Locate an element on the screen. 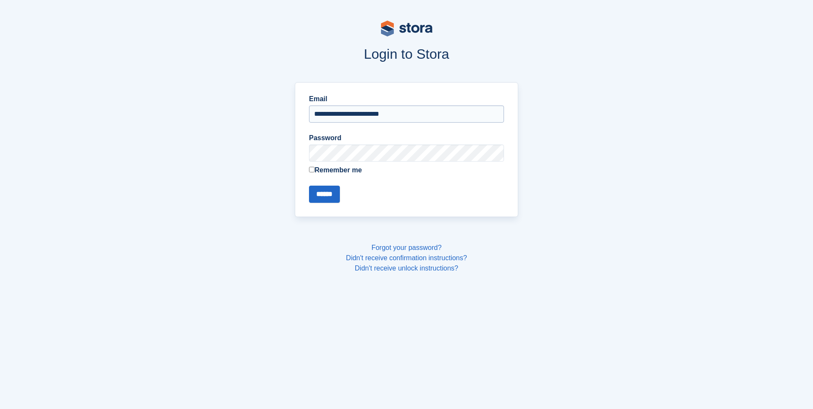  label: Password is located at coordinates (406, 138).